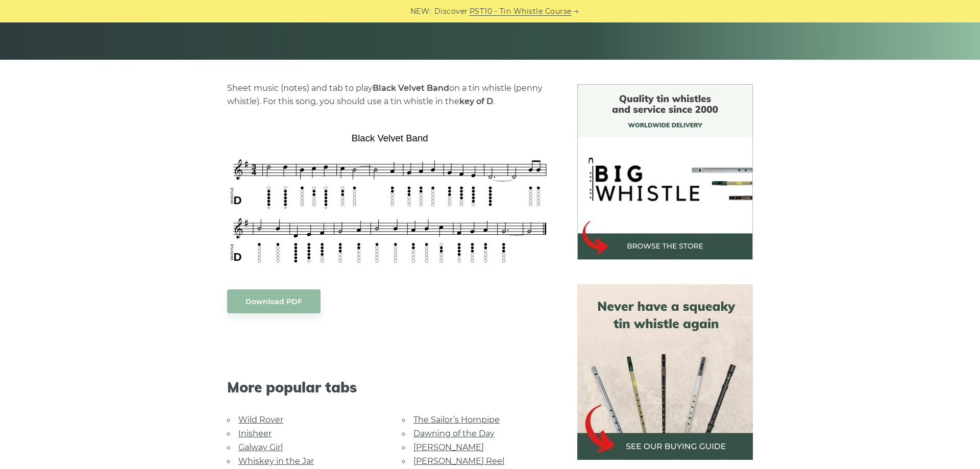 This screenshot has height=469, width=980. Describe the element at coordinates (254, 433) in the screenshot. I see `a: Inisheer` at that location.